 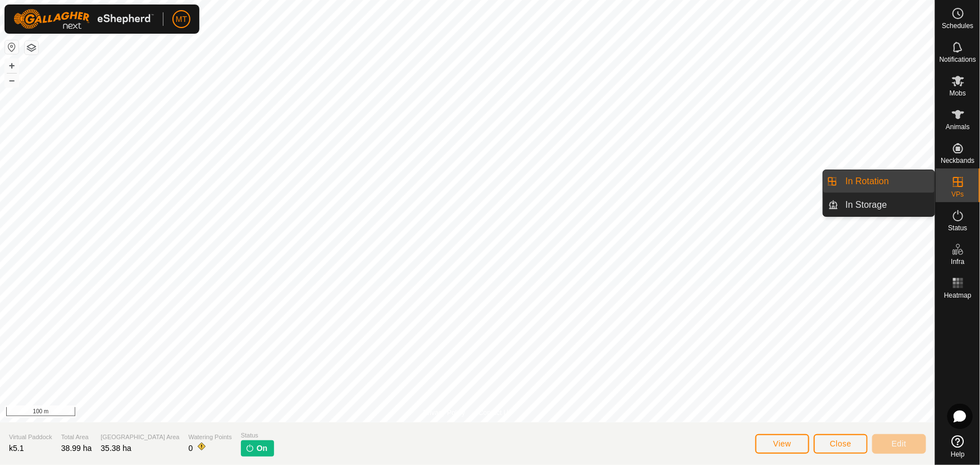 I want to click on span: Infra, so click(x=958, y=262).